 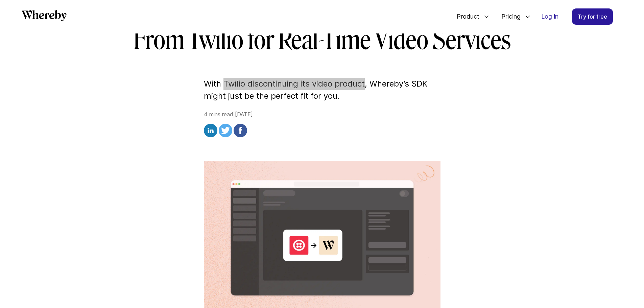 What do you see at coordinates (44, 16) in the screenshot?
I see `svg: Whereby` at bounding box center [44, 16].